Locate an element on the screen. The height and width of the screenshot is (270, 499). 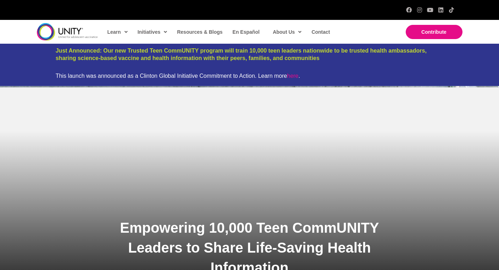
a: Contribute is located at coordinates (434, 32).